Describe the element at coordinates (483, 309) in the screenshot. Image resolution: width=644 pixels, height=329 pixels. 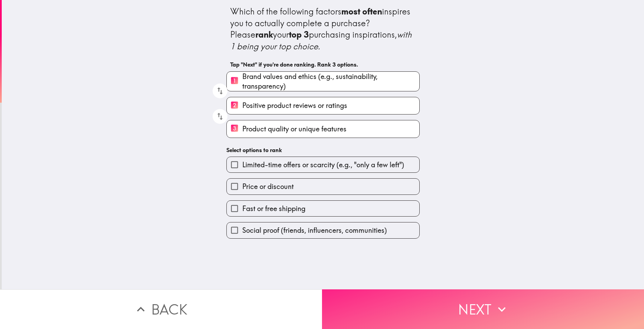
I see `button: Next` at that location.